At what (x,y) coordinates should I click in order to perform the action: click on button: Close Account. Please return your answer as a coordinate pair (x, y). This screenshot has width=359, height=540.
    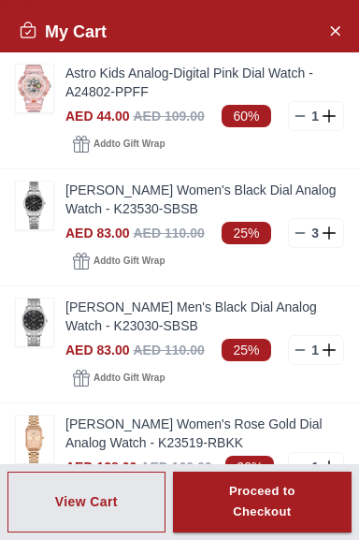
    Looking at the image, I should click on (335, 30).